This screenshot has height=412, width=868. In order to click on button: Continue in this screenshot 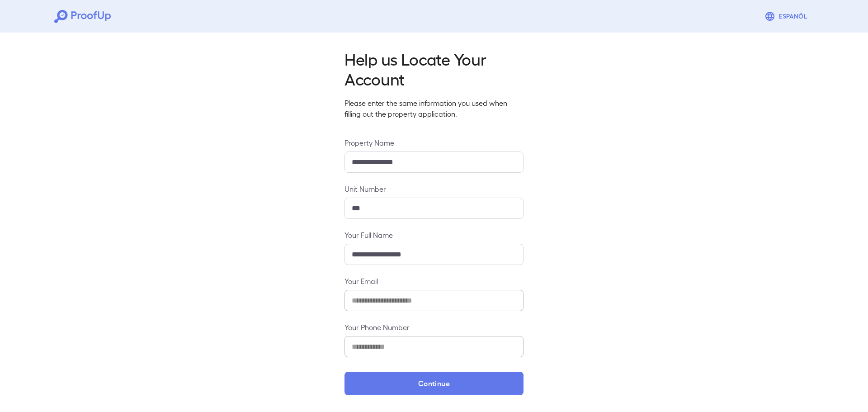, I will do `click(434, 383)`.